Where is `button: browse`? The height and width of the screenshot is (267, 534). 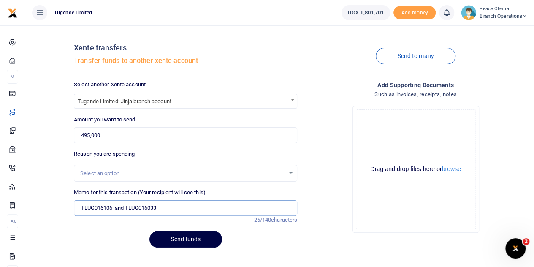
button: browse is located at coordinates (452, 169).